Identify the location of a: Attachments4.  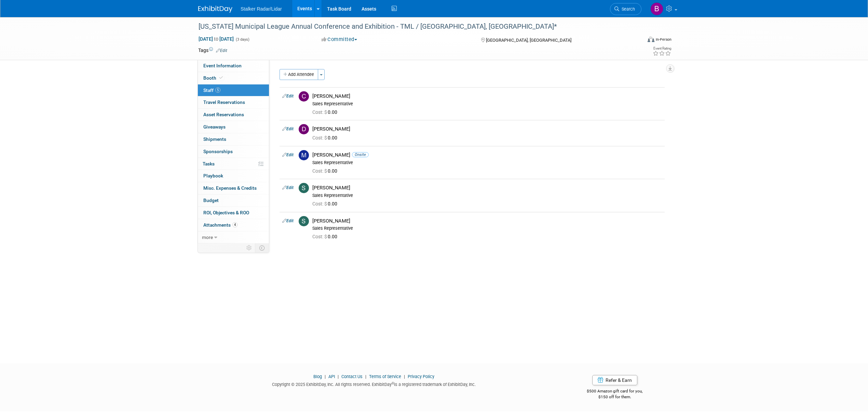
(234, 225).